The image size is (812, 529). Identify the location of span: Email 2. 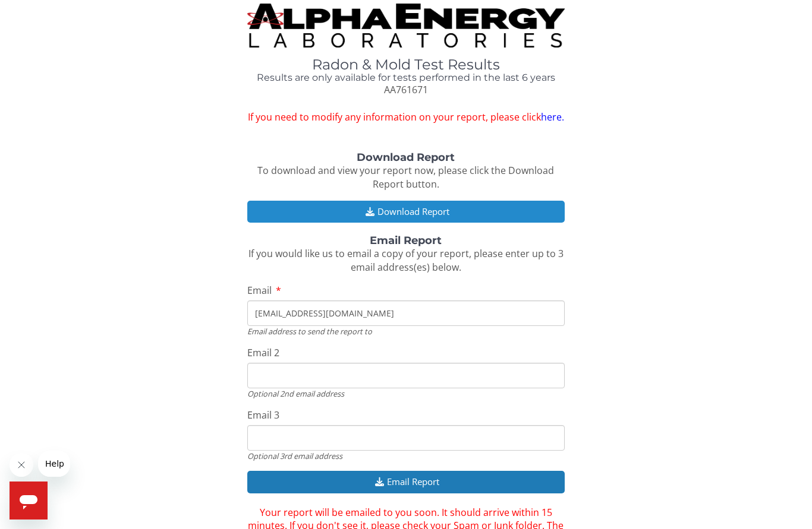
(263, 353).